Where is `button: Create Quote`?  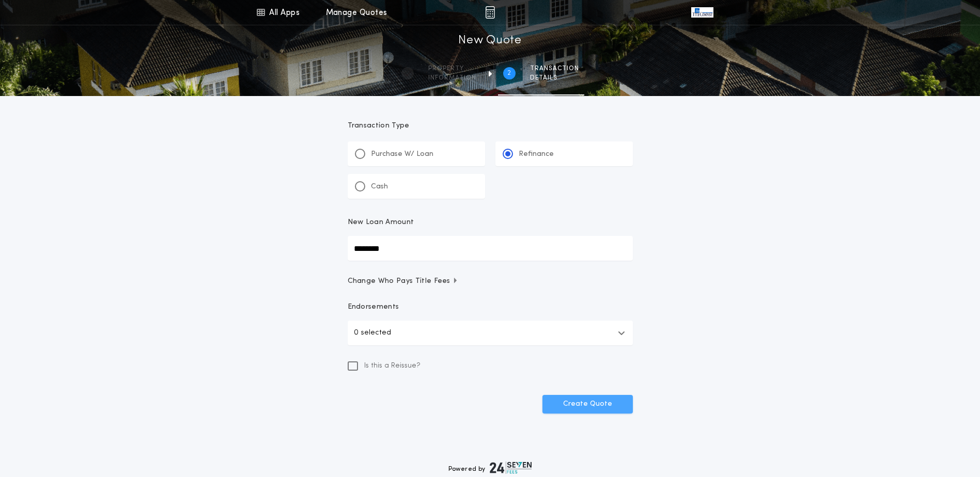 button: Create Quote is located at coordinates (588, 404).